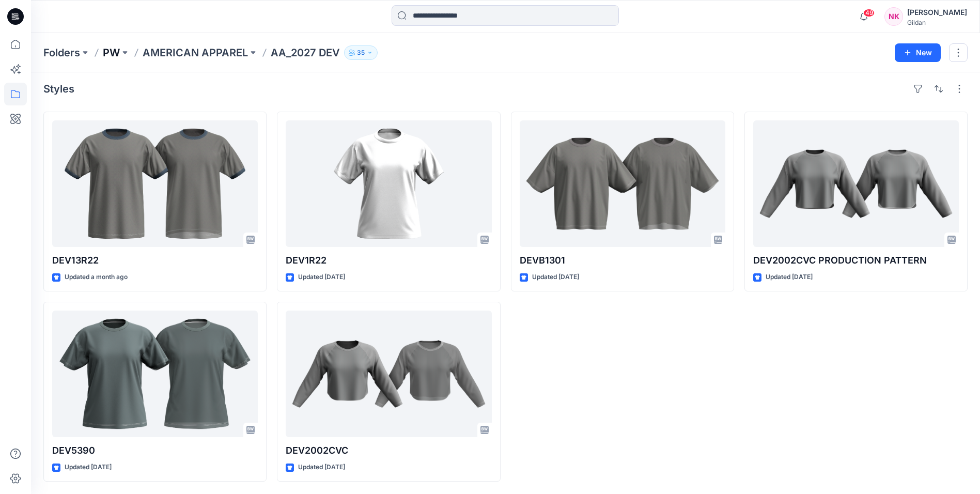  What do you see at coordinates (155, 374) in the screenshot?
I see `a: DEV5390` at bounding box center [155, 374].